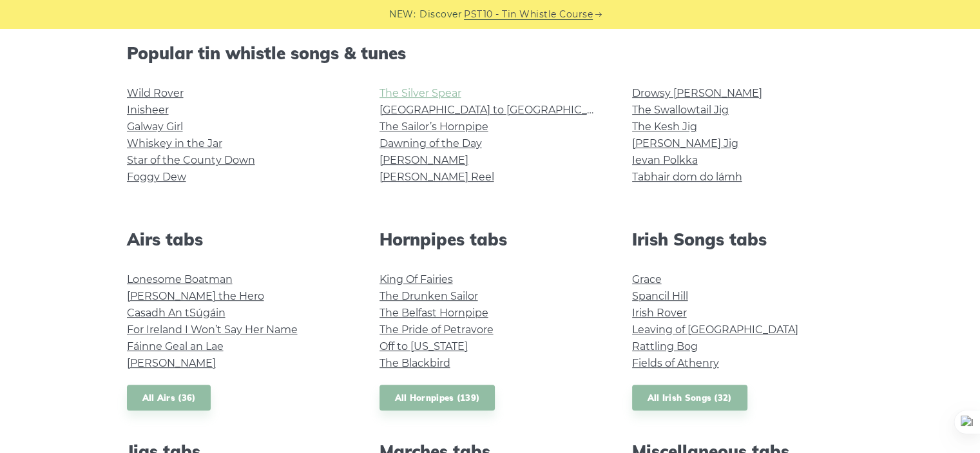 Image resolution: width=980 pixels, height=453 pixels. I want to click on span: NEW:, so click(402, 14).